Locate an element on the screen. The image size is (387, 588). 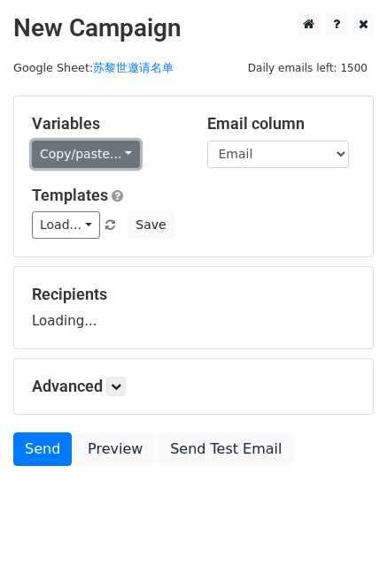
div: Chat Widget is located at coordinates (342, 546).